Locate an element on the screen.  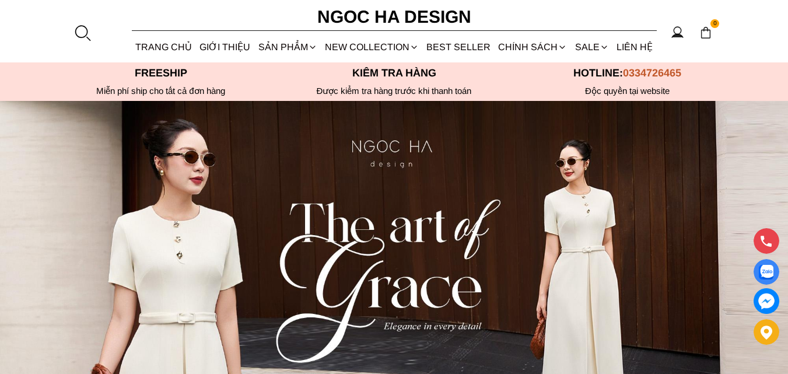
h6: Ngoc Ha Design is located at coordinates (394, 17).